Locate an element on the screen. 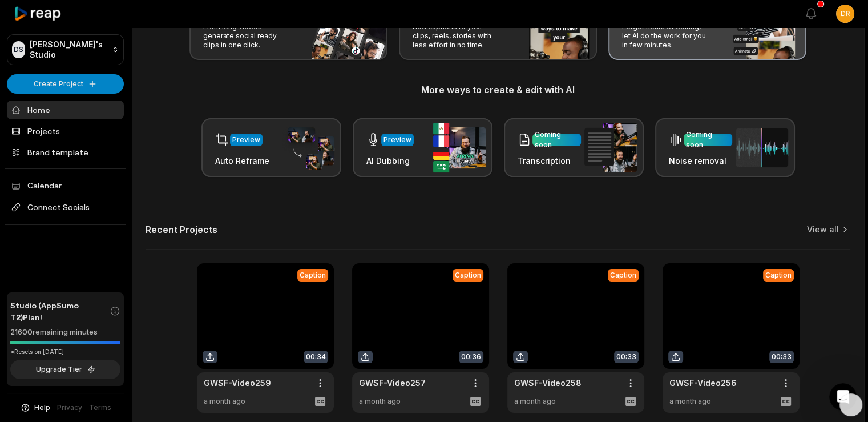 This screenshot has width=868, height=422. p: From long videos generate social ready clips in one click. is located at coordinates (247, 36).